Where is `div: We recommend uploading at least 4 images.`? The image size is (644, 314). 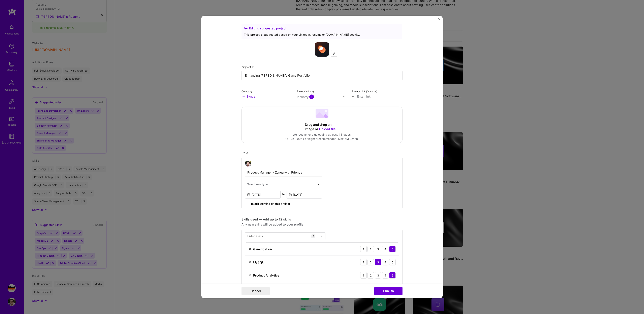 div: We recommend uploading at least 4 images. is located at coordinates (322, 134).